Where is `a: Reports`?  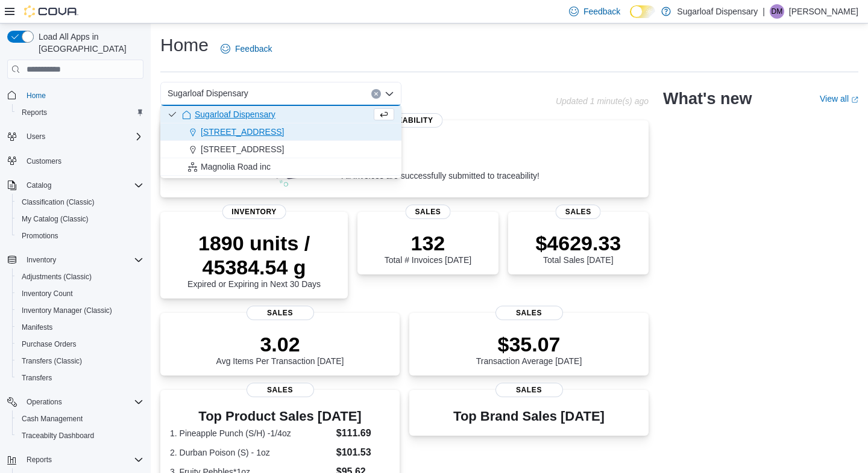
a: Reports is located at coordinates (34, 113).